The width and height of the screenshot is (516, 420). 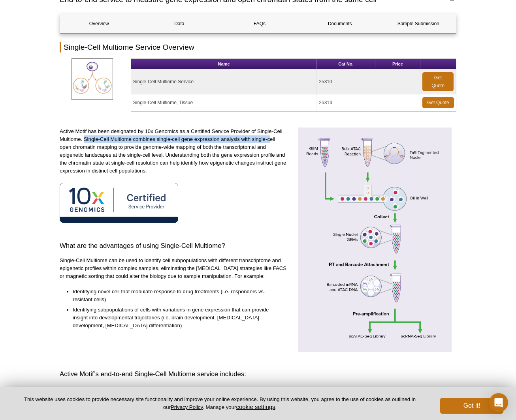 I want to click on img: Single-Cell Multiome Service, so click(x=92, y=79).